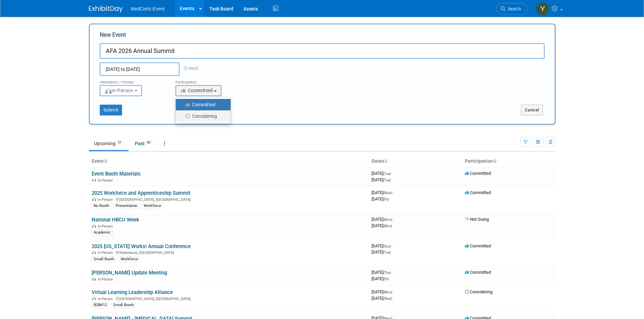 The image size is (644, 319). What do you see at coordinates (201, 105) in the screenshot?
I see `label: Committed` at bounding box center [201, 105].